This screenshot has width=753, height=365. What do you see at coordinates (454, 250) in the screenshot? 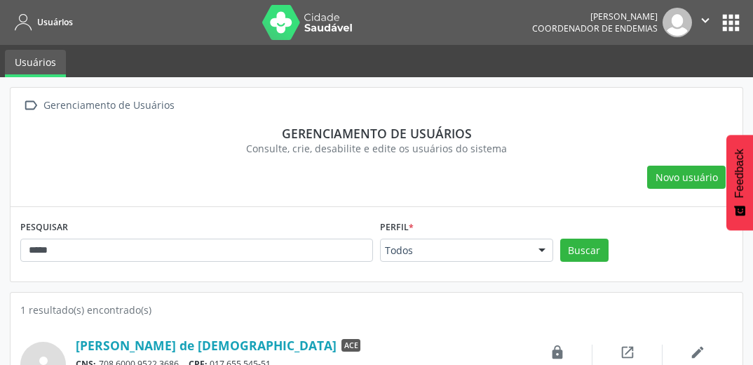
I see `span: Todos` at bounding box center [454, 250].